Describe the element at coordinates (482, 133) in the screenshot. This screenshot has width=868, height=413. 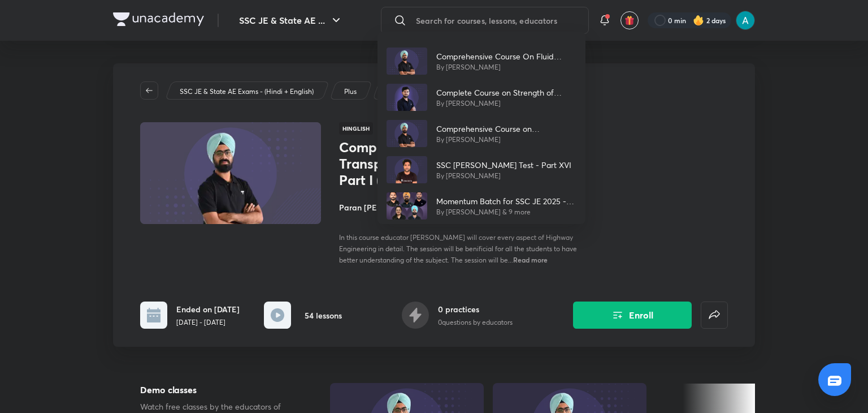
I see `a: AvatarComprehensive Course on Transportation Engineering Part I (Highway Engineering)By [PERSON_N...` at that location.